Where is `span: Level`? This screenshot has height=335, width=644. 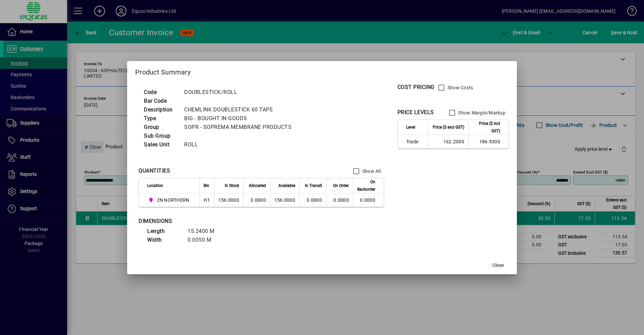 span: Level is located at coordinates (411, 127).